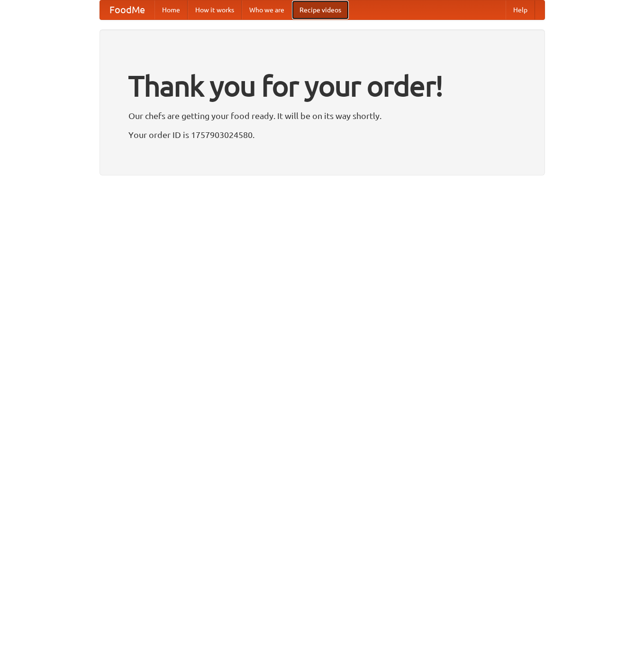  I want to click on a: Recipe videos, so click(321, 10).